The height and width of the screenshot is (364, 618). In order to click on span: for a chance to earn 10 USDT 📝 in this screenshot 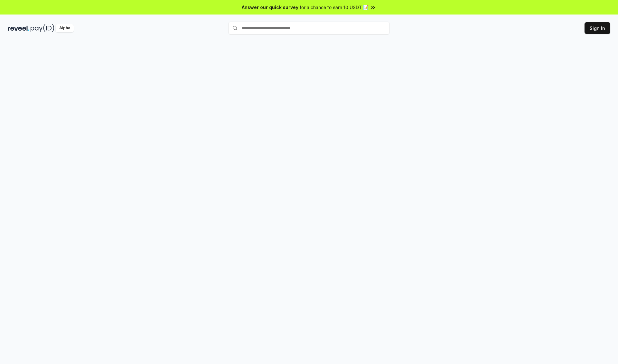, I will do `click(335, 7)`.